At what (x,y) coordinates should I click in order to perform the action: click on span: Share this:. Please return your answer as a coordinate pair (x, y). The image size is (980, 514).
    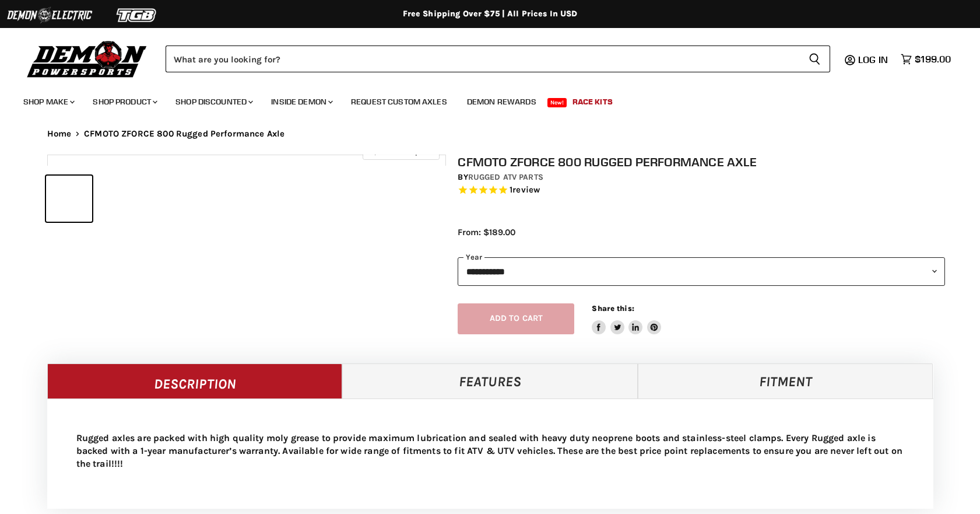
    Looking at the image, I should click on (612, 308).